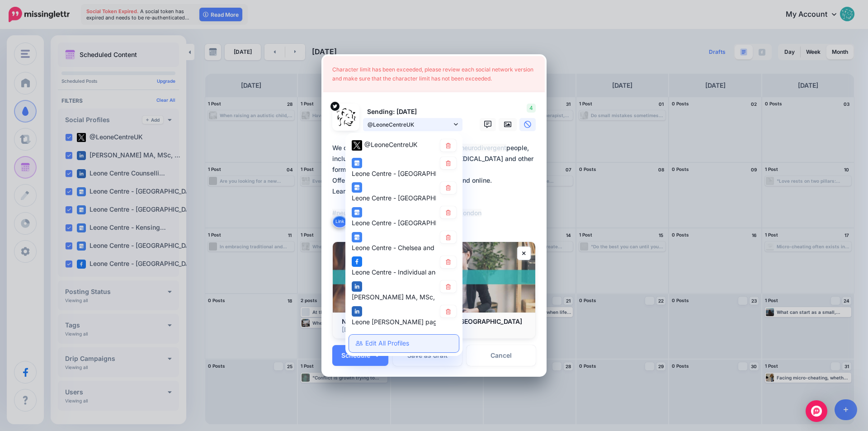 Image resolution: width=868 pixels, height=431 pixels. Describe the element at coordinates (434, 277) in the screenshot. I see `img: Neurodivergent-Affirming Therapy - Leone Centre` at that location.